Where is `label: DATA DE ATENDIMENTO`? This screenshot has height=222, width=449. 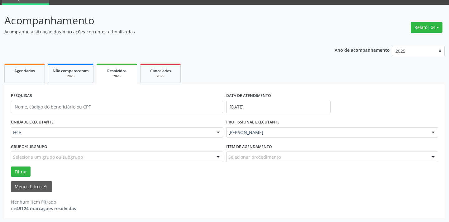 label: DATA DE ATENDIMENTO is located at coordinates (249, 96).